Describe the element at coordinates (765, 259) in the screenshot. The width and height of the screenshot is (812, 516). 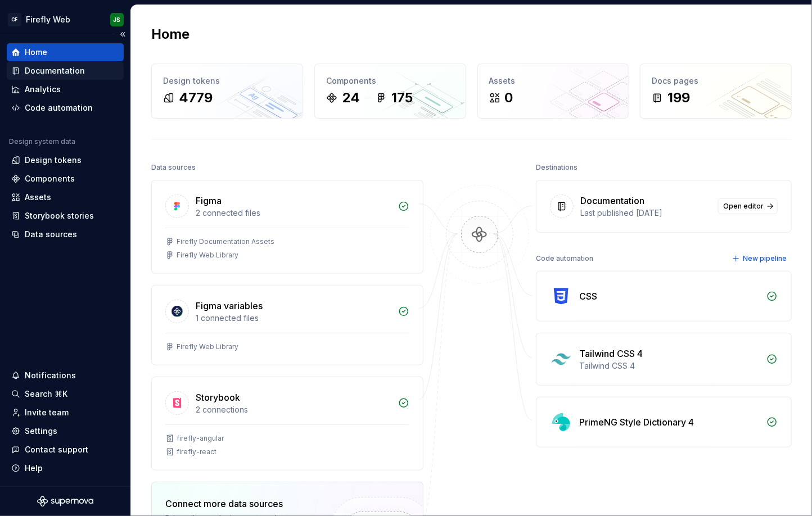
I see `span: New pipeline` at that location.